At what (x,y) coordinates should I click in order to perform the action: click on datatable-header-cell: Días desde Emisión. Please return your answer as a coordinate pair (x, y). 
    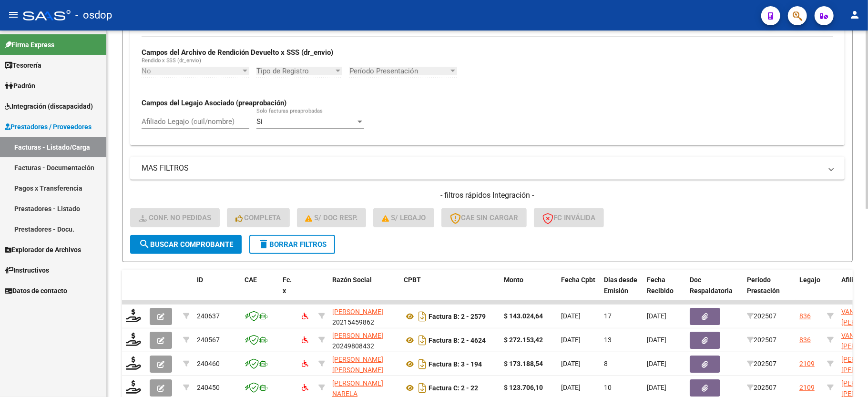
    Looking at the image, I should click on (622, 291).